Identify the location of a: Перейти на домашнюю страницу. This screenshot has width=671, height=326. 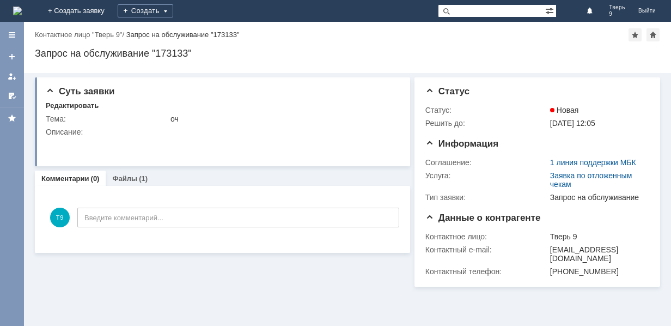
(17, 11).